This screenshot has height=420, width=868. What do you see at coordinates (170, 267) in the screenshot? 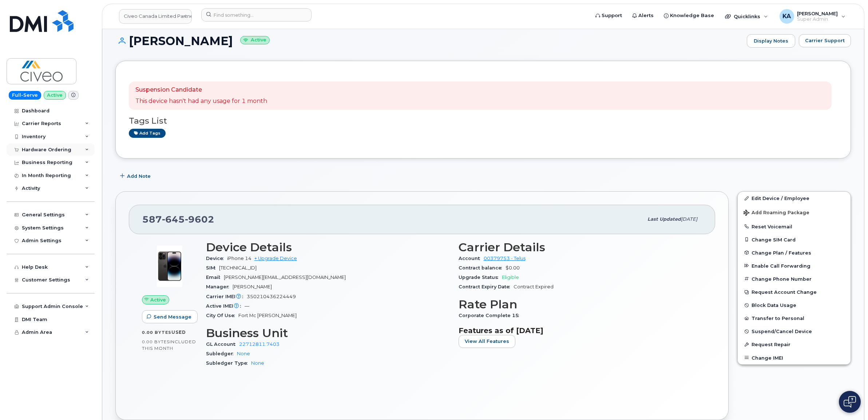
I see `img: image20231002-3703462-njx0qo.jpeg` at bounding box center [170, 267].